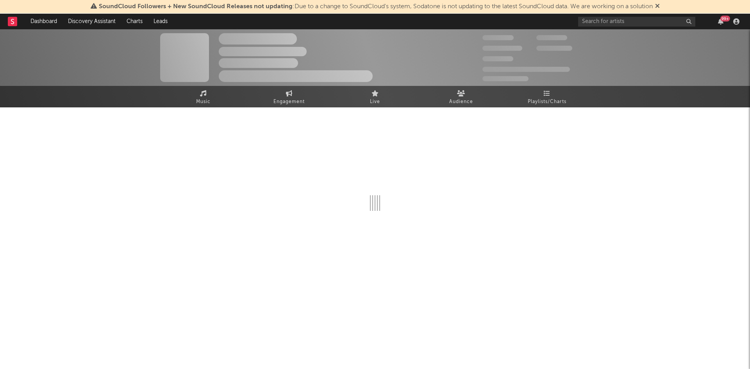  I want to click on span: Engagement, so click(289, 102).